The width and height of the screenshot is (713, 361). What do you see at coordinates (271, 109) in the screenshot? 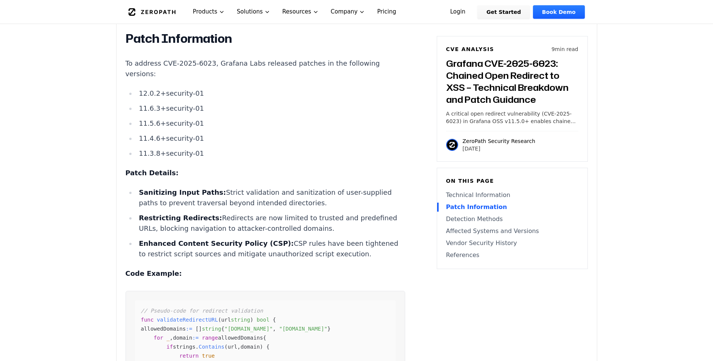
I see `li: 11.6.3+security-01` at bounding box center [271, 109].